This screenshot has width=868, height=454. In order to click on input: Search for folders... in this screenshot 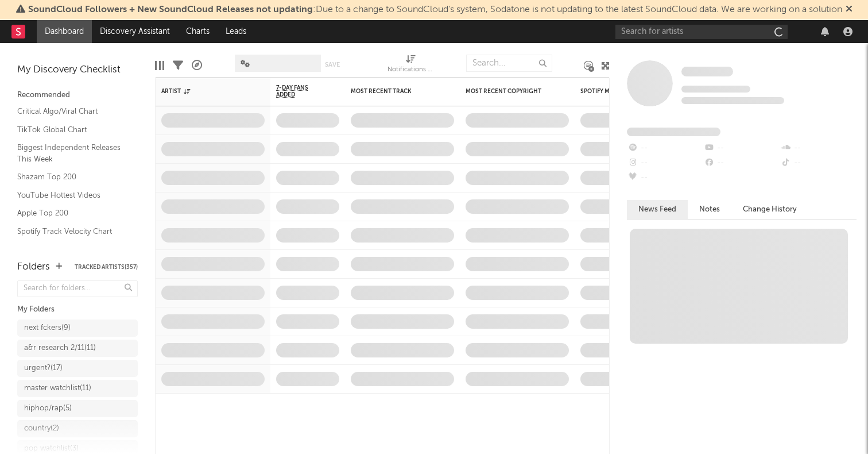, I will do `click(78, 289)`.